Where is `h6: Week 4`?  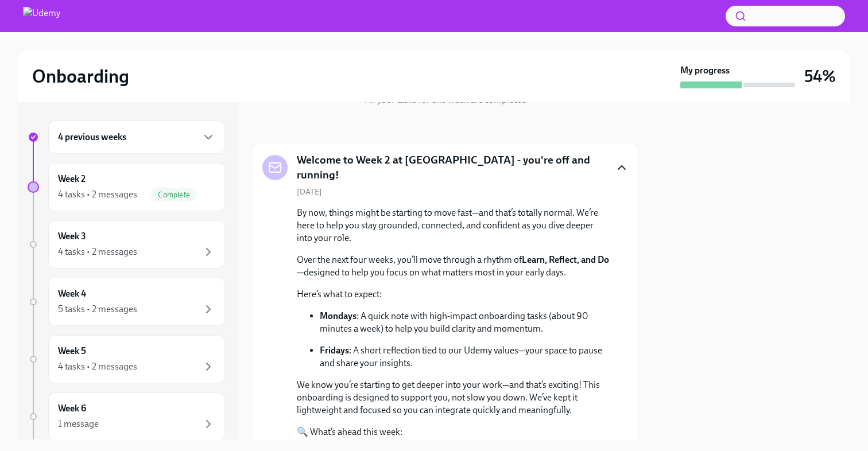
h6: Week 4 is located at coordinates (71, 294).